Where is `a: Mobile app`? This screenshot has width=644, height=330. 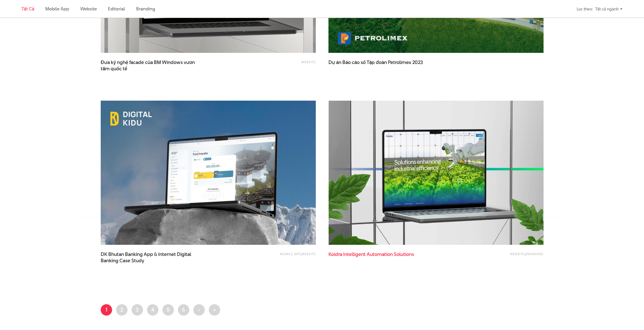 a: Mobile app is located at coordinates (290, 254).